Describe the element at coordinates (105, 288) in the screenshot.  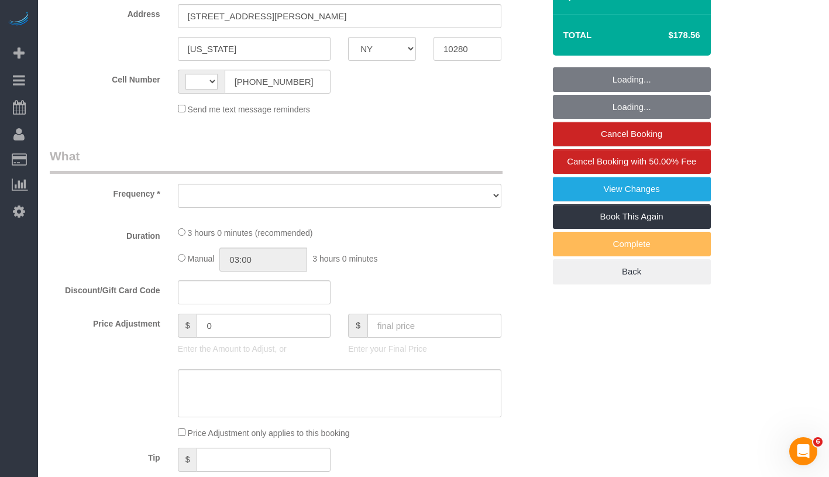
I see `label: Discount/Gift Card Code` at that location.